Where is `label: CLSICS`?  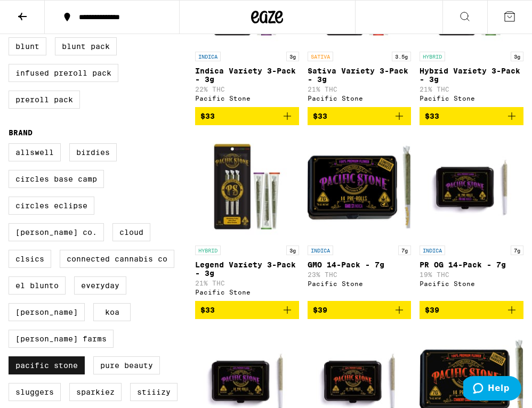
label: CLSICS is located at coordinates (30, 259).